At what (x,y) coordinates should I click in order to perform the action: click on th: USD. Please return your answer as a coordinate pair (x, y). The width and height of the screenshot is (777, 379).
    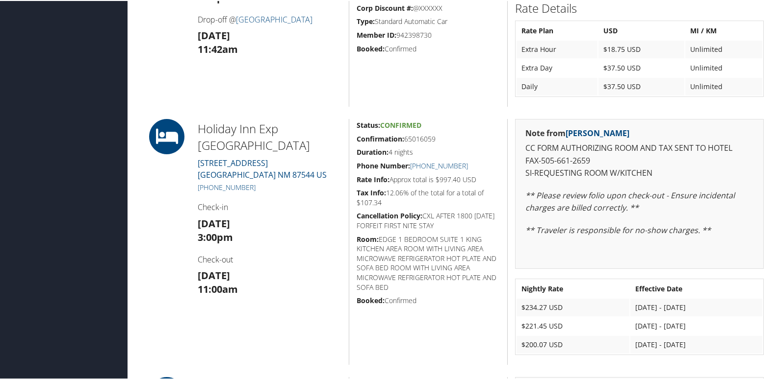
    Looking at the image, I should click on (641, 30).